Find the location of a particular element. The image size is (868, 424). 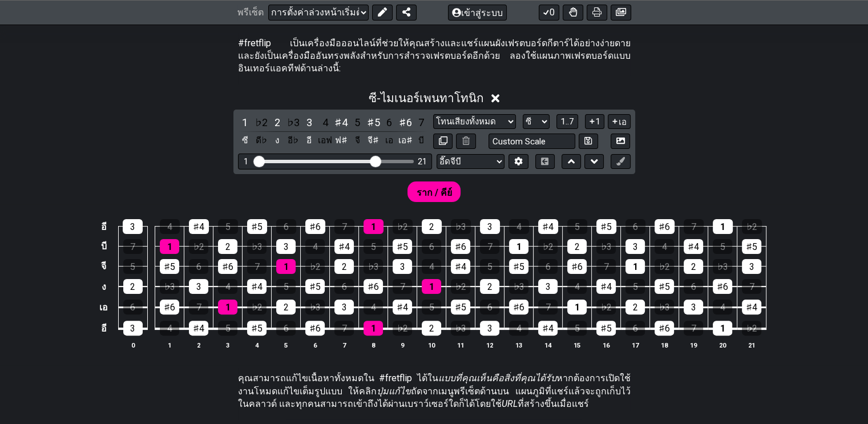

font: ♭3 is located at coordinates (664, 307).